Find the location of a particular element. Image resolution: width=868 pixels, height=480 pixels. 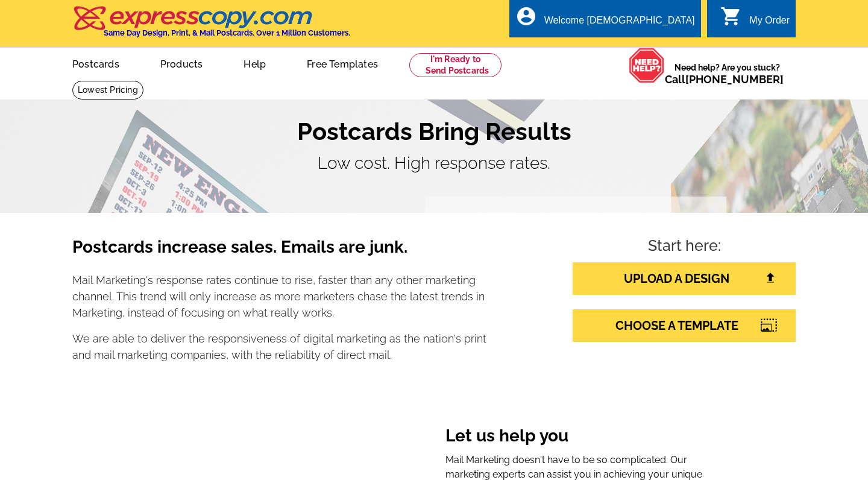

p: Low cost. High response rates. is located at coordinates (434, 164).